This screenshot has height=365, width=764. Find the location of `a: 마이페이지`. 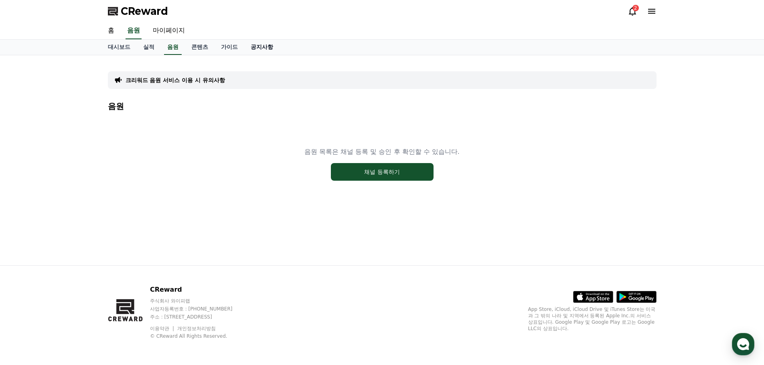

a: 마이페이지 is located at coordinates (169, 31).